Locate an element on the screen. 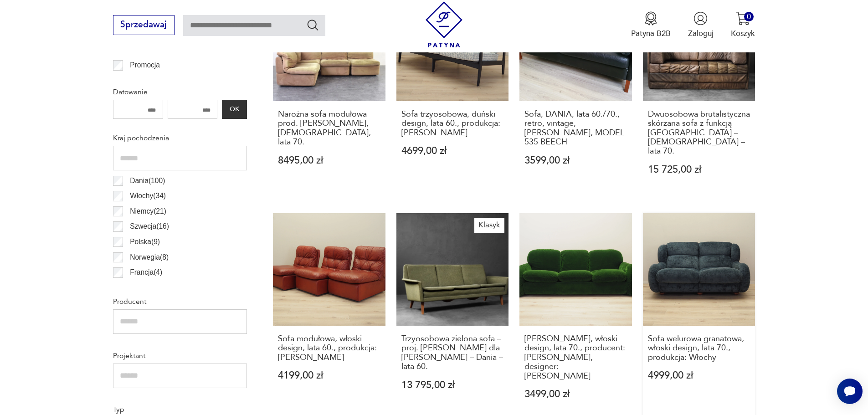 This screenshot has width=868, height=415. p: Kraj pochodzenia is located at coordinates (180, 138).